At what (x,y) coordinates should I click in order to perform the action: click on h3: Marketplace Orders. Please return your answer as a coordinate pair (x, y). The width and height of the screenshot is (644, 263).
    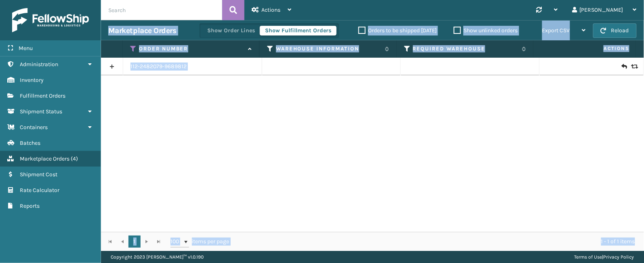
    Looking at the image, I should click on (143, 31).